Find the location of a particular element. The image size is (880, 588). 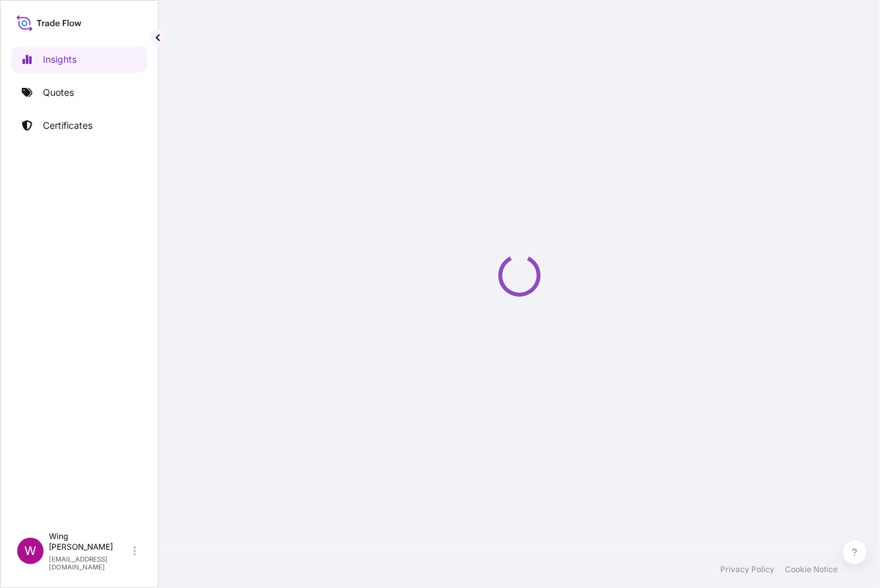

a: Quotes is located at coordinates (79, 93).